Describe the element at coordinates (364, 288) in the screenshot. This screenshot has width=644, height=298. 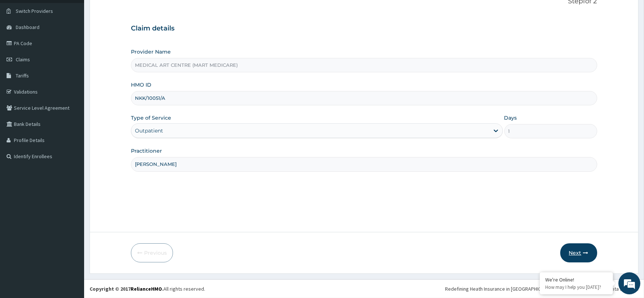
I see `footer: All rights reserved.` at that location.